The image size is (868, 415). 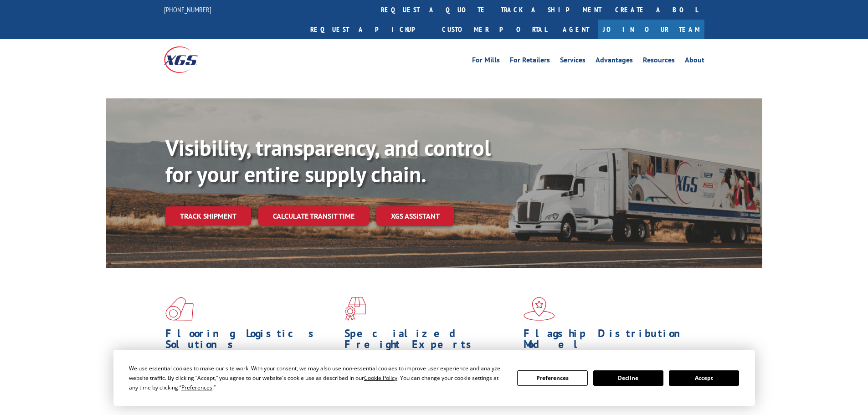 What do you see at coordinates (369, 29) in the screenshot?
I see `a: Request a pickup` at bounding box center [369, 29].